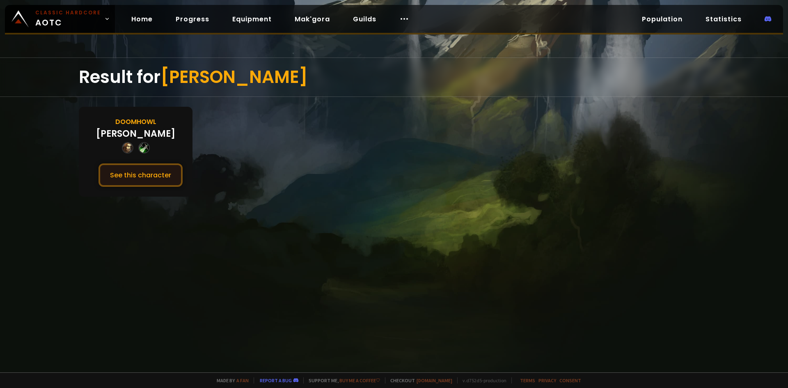  Describe the element at coordinates (482, 380) in the screenshot. I see `span: v. d752d5 - production` at that location.